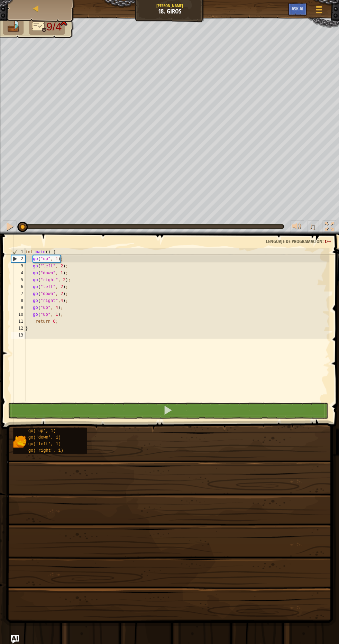 The width and height of the screenshot is (339, 644). Describe the element at coordinates (169, 409) in the screenshot. I see `button: Shift+Enter: Ejecutar código actual.` at that location.